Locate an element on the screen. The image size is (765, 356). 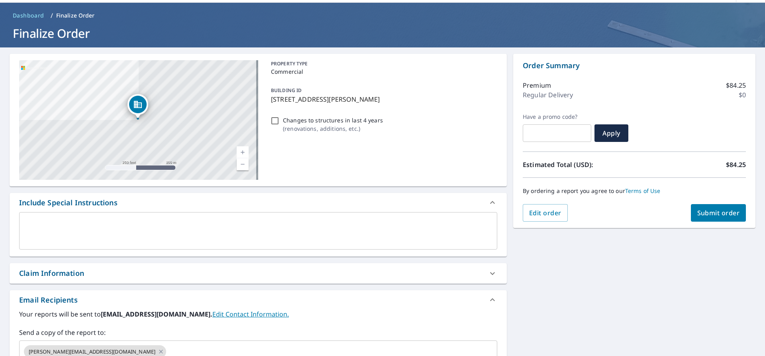
h1: Finalize Order is located at coordinates (383, 33).